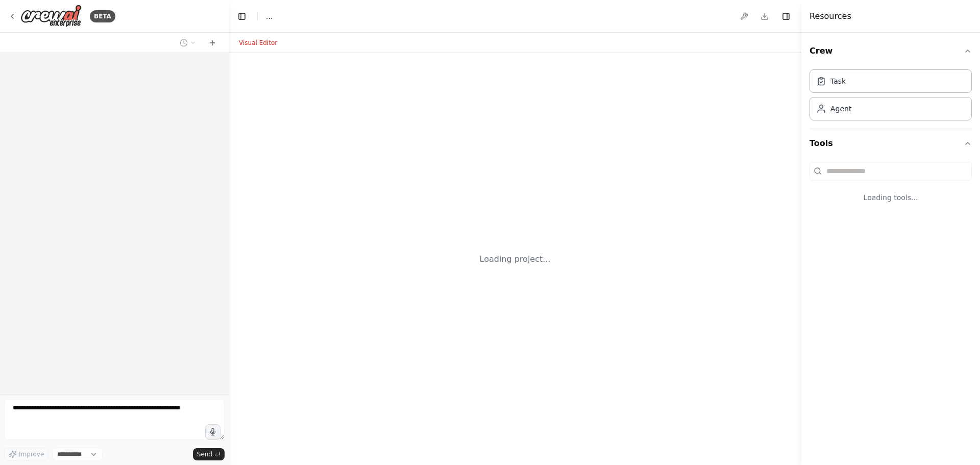  Describe the element at coordinates (838, 81) in the screenshot. I see `div: Task` at that location.